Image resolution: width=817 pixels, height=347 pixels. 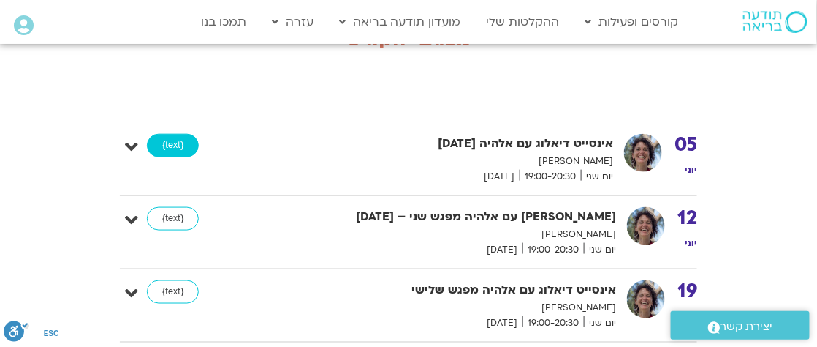 What do you see at coordinates (686, 145) in the screenshot?
I see `strong: 05` at bounding box center [686, 145].